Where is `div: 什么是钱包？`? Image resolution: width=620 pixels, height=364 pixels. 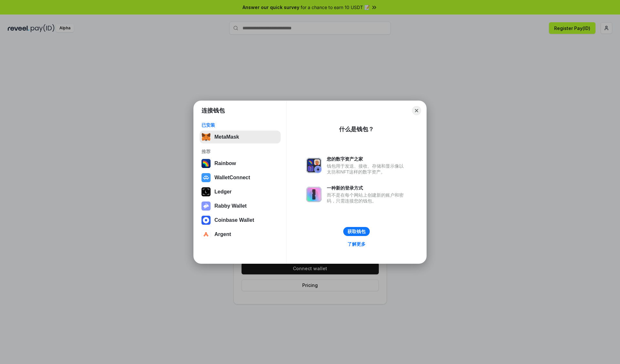
div: 什么是钱包？ is located at coordinates (357, 129).